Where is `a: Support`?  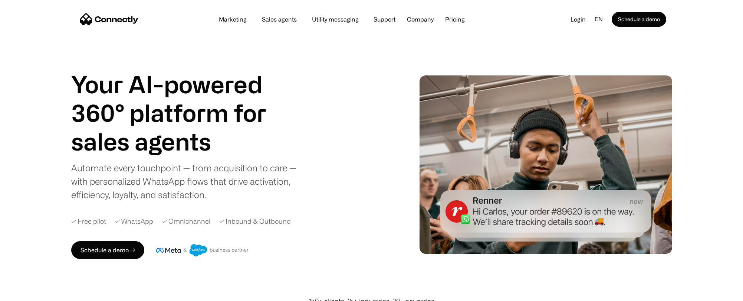 a: Support is located at coordinates (384, 19).